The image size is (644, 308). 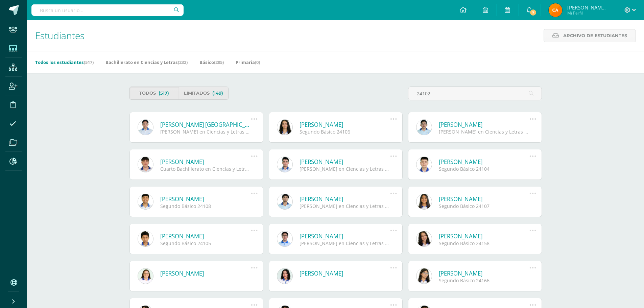 I want to click on span: 7, so click(x=534, y=12).